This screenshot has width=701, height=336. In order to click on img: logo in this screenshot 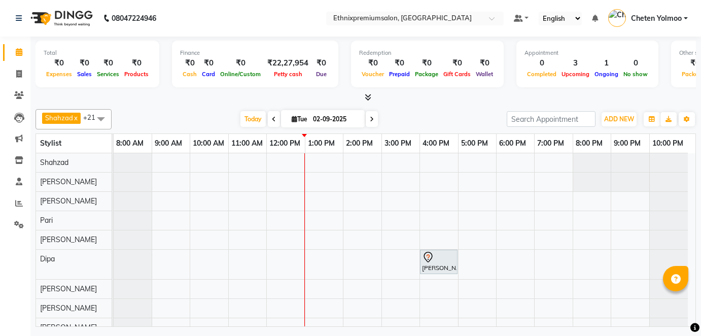, I will do `click(60, 18)`.